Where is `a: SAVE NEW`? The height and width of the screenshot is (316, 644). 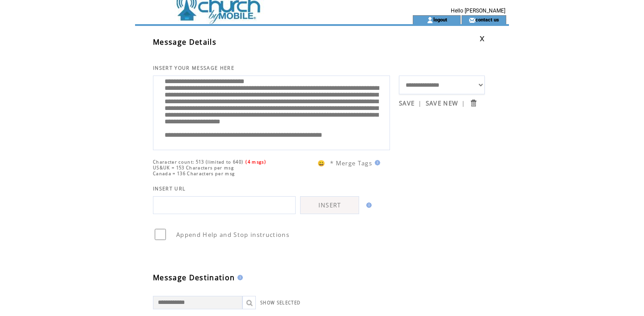 a: SAVE NEW is located at coordinates (442, 103).